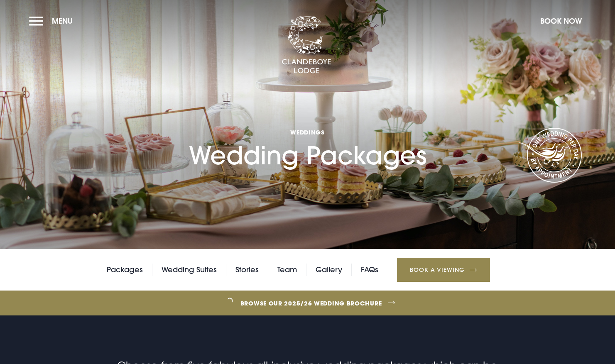  Describe the element at coordinates (189, 270) in the screenshot. I see `a: Wedding Suites` at that location.